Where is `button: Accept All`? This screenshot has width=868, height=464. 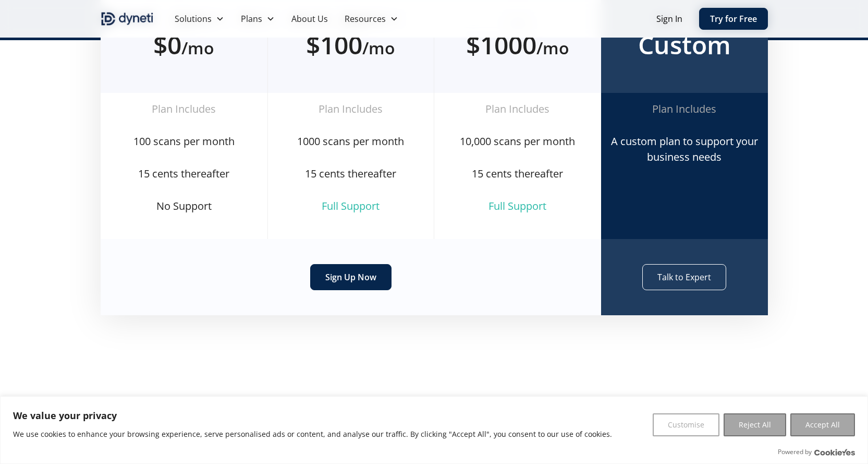 button: Accept All is located at coordinates (823, 425).